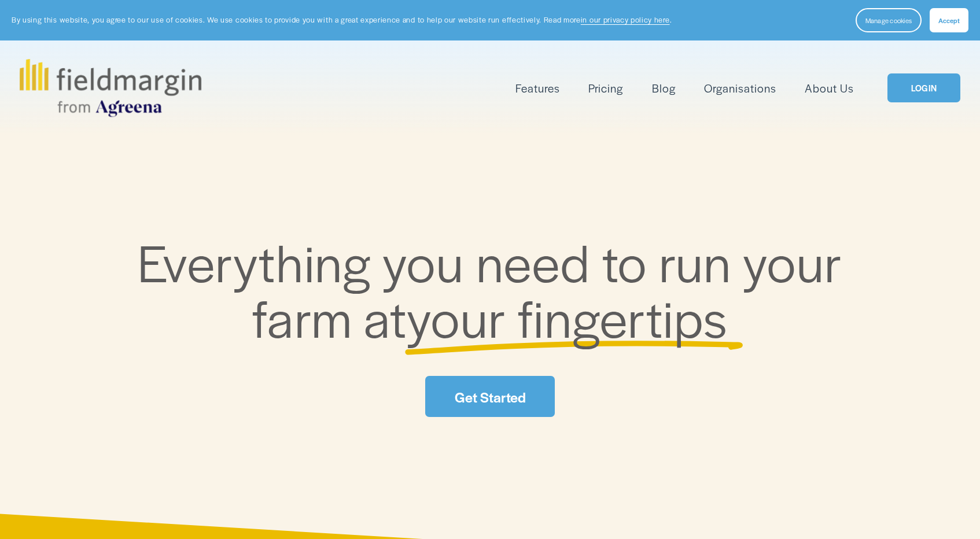  I want to click on a: Pricing, so click(606, 88).